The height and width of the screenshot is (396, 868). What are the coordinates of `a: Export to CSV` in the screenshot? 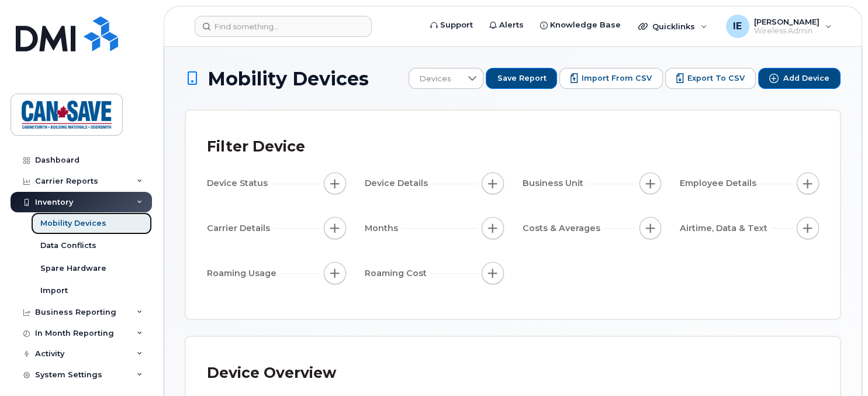 It's located at (710, 79).